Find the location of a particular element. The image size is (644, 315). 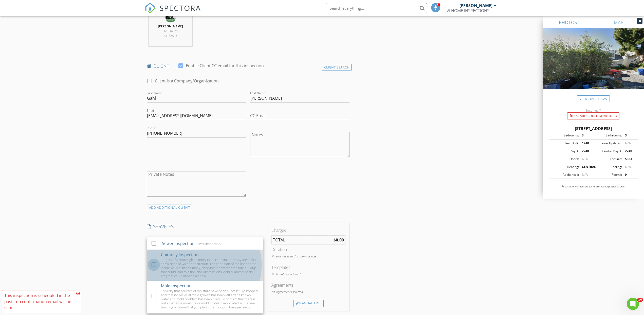

p: No agreements selected is located at coordinates (308, 292).